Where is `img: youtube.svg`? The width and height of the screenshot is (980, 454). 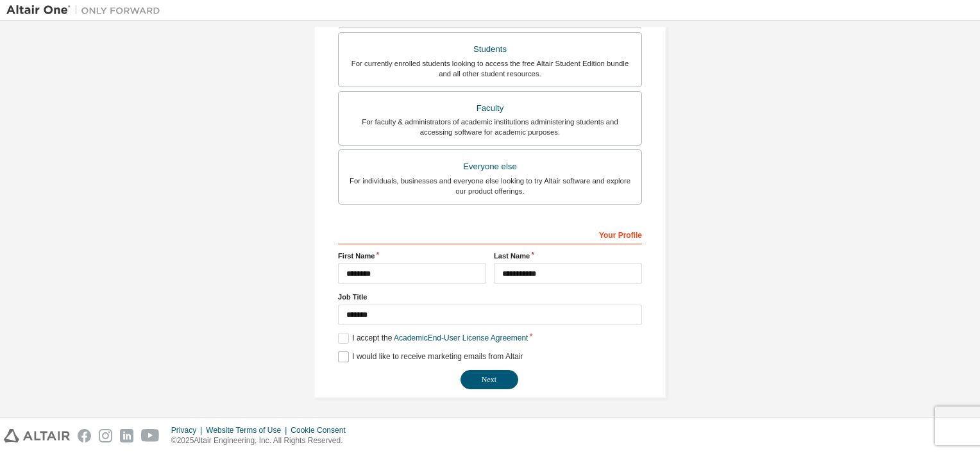 img: youtube.svg is located at coordinates (150, 435).